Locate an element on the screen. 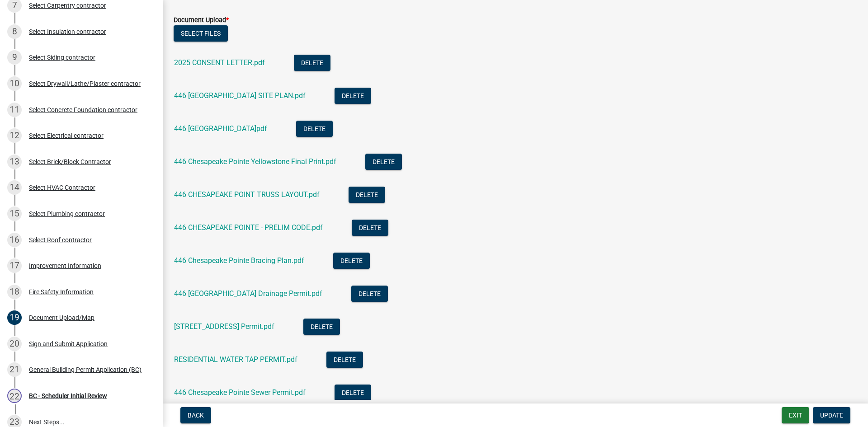 The image size is (868, 427). div: Select HVAC Contractor is located at coordinates (62, 188).